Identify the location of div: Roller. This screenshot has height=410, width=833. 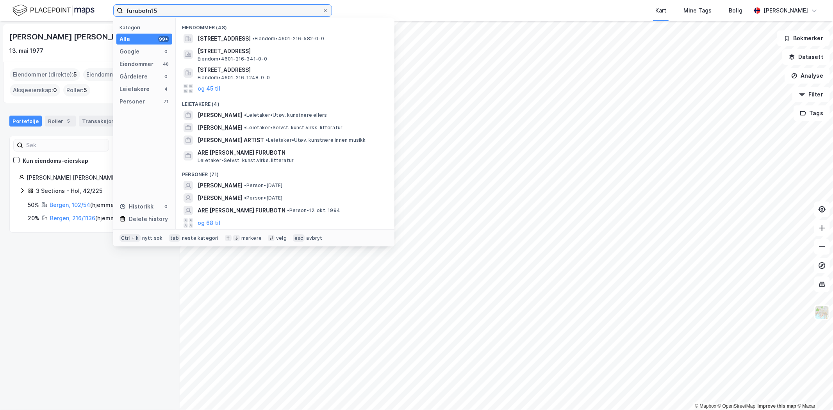
(60, 121).